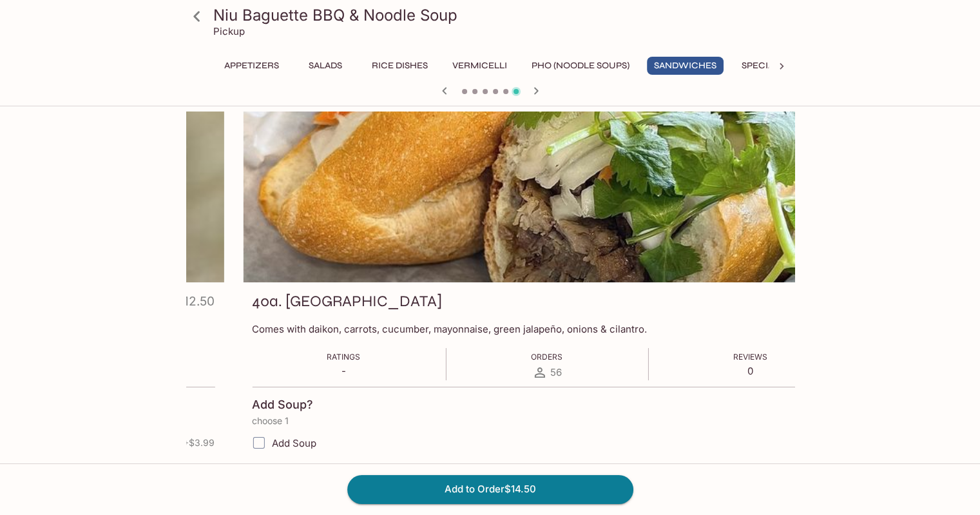  Describe the element at coordinates (750, 371) in the screenshot. I see `p: 0` at that location.